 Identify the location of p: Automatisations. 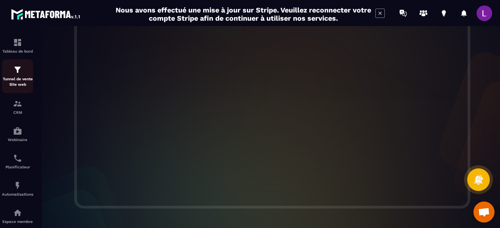
(18, 194).